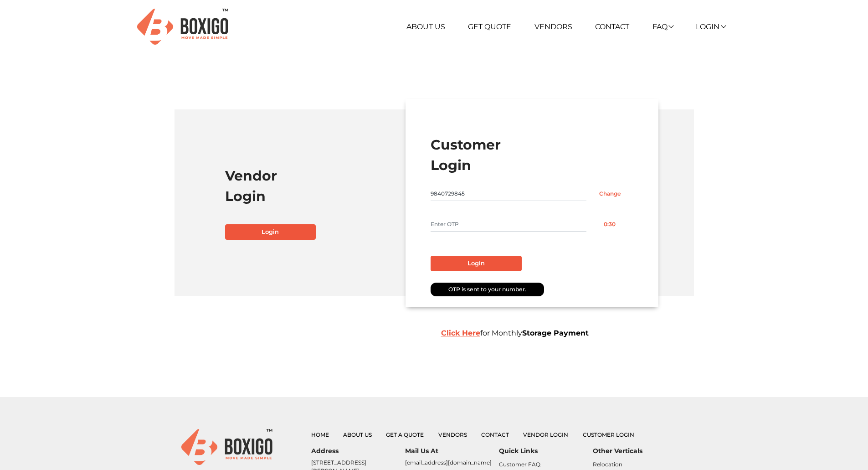 Image resolution: width=868 pixels, height=470 pixels. Describe the element at coordinates (546, 435) in the screenshot. I see `a: Vendor Login` at that location.